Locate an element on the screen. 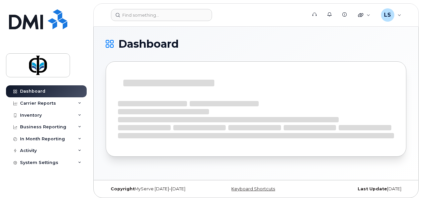  strong: Copyright is located at coordinates (123, 189).